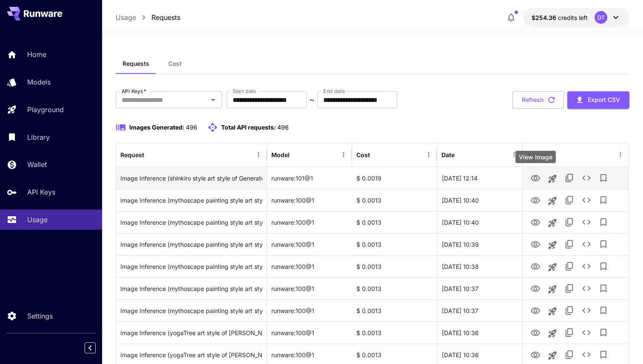  I want to click on div: 29 Aug, 2025 10:39, so click(479, 244).